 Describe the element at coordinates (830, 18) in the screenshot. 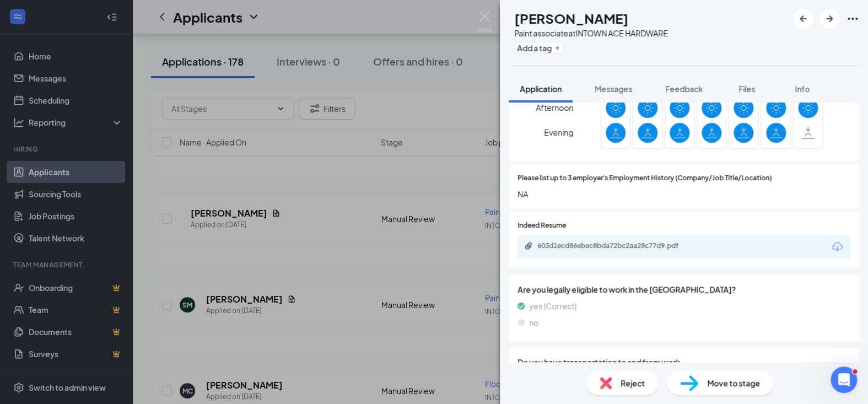

I see `svg: ArrowRight` at that location.